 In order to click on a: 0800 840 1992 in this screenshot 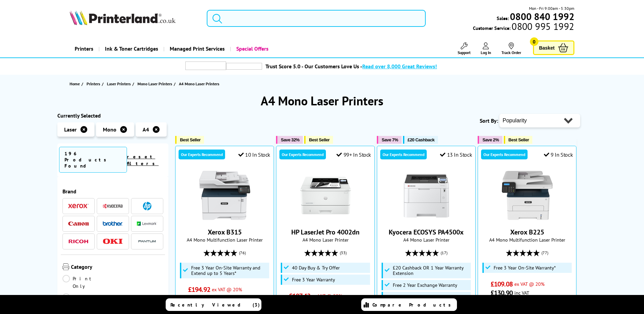, I will do `click(541, 16)`.